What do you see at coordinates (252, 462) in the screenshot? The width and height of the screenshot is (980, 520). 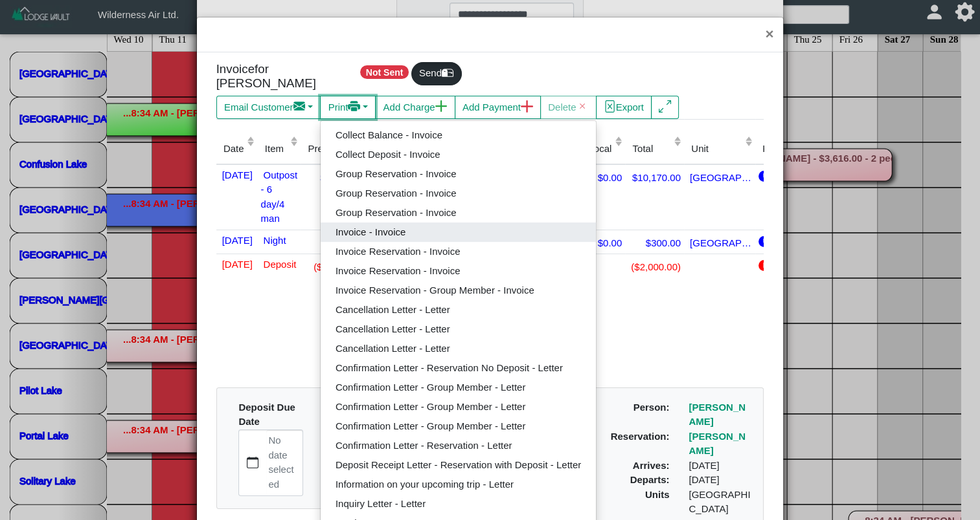 I see `button: calendar` at bounding box center [252, 462].